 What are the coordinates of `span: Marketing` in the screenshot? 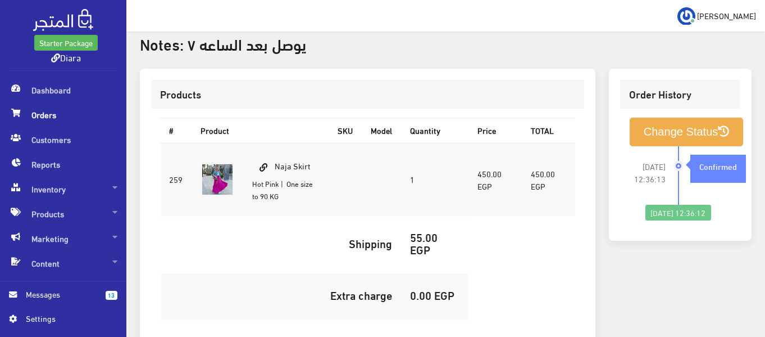 It's located at (63, 238).